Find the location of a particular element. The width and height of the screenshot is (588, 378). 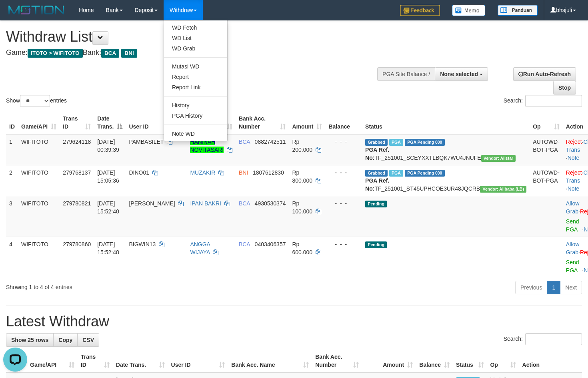

a: Note WD is located at coordinates (196, 134).